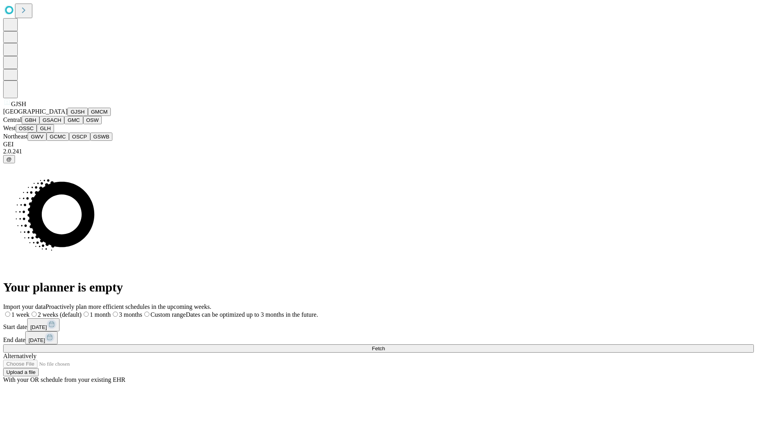  Describe the element at coordinates (7, 314) in the screenshot. I see `input: 1 week` at that location.